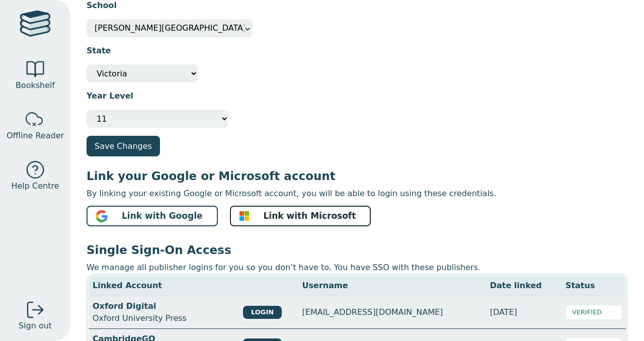 The height and width of the screenshot is (341, 644). Describe the element at coordinates (262, 313) in the screenshot. I see `button: LOGIN` at that location.